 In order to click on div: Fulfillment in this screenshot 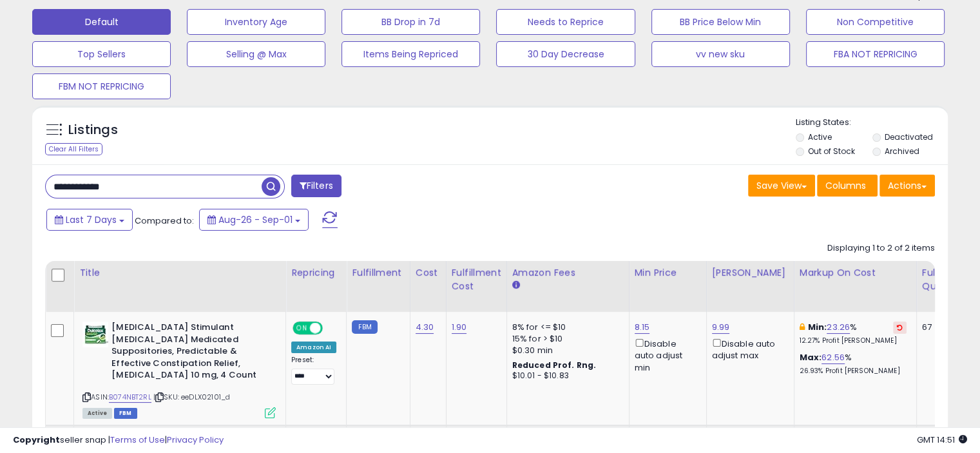, I will do `click(378, 273)`.